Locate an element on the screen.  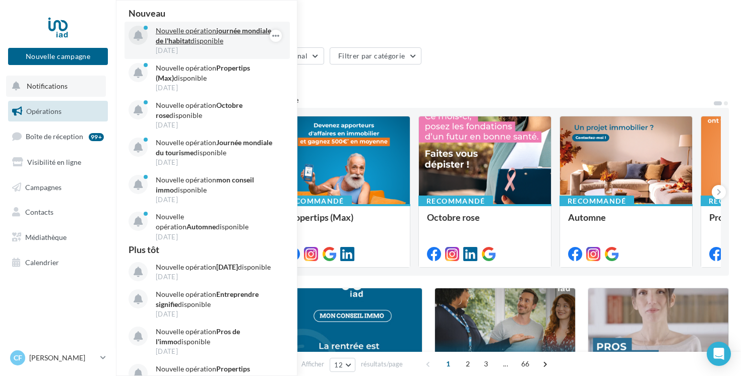
div: Octobre rose is located at coordinates (485, 222).